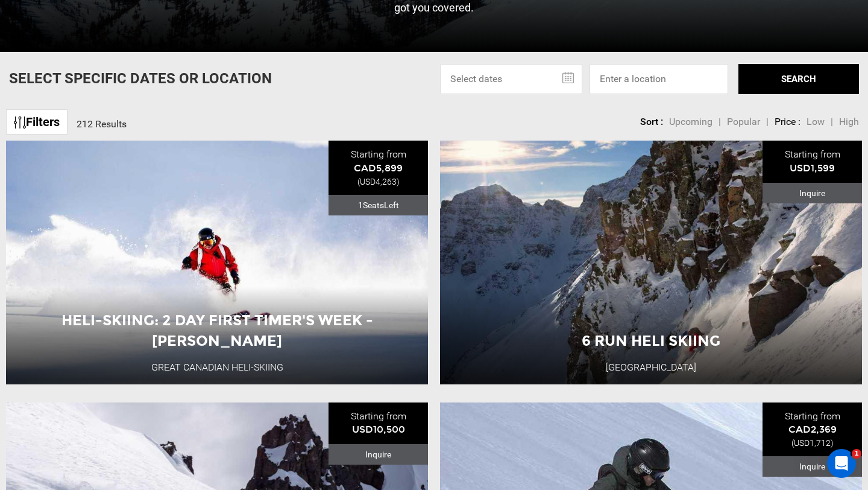  What do you see at coordinates (511, 79) in the screenshot?
I see `input: Select dates` at bounding box center [511, 79].